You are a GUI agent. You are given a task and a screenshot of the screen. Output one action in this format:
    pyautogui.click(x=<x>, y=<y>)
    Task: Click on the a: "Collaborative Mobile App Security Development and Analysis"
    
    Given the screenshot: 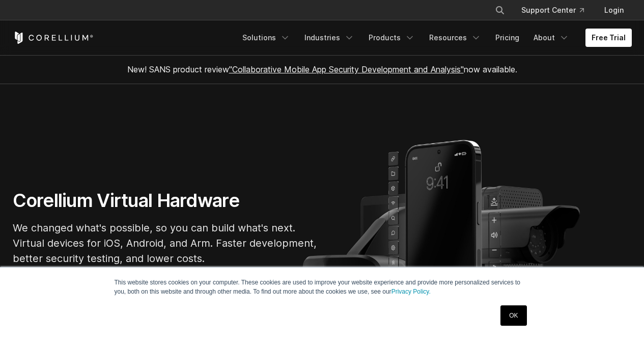 What is the action you would take?
    pyautogui.click(x=347, y=69)
    